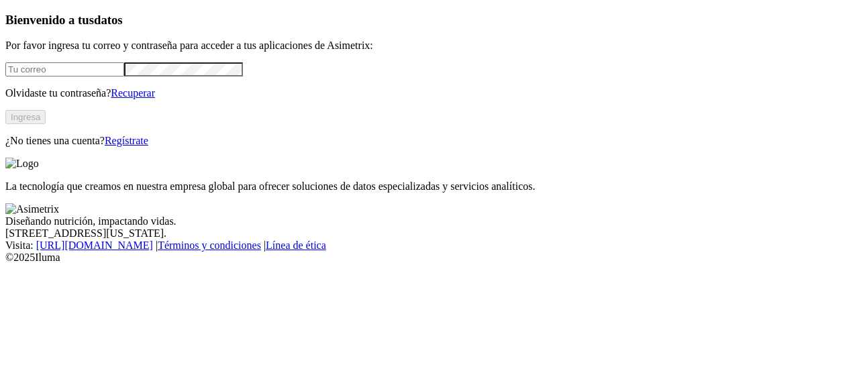 The image size is (859, 375). I want to click on p: Olvidaste tu contraseña?, so click(429, 93).